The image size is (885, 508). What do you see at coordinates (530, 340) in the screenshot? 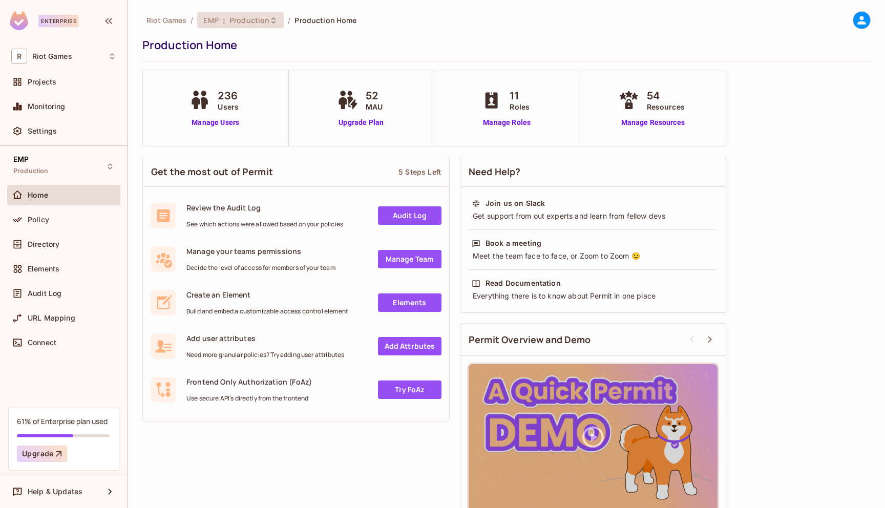
I see `span: Permit Overview and Demo` at bounding box center [530, 340].